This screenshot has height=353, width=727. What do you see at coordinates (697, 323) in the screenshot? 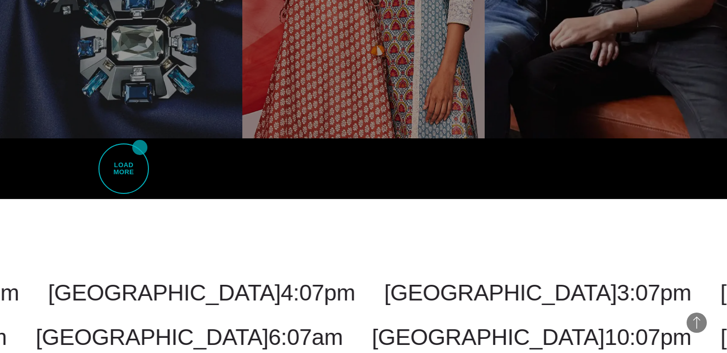
I see `span: Back to Top` at bounding box center [697, 323].